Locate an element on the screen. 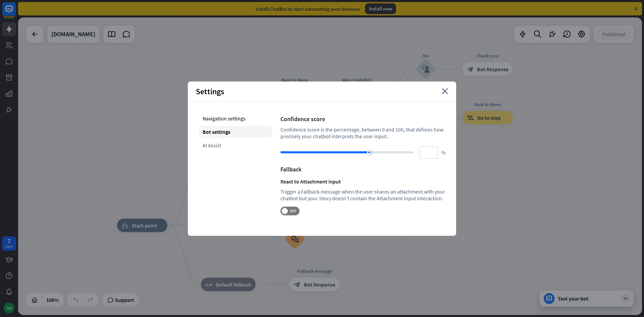 This screenshot has width=644, height=317. i: block_user_input is located at coordinates (426, 69).